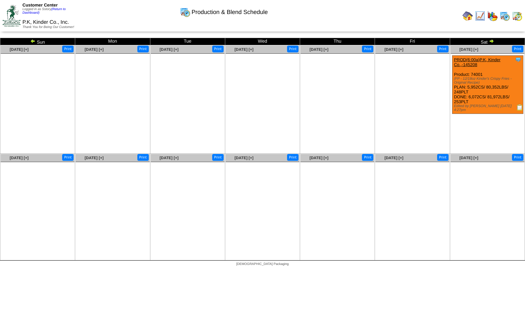 This screenshot has width=525, height=318. What do you see at coordinates (491, 41) in the screenshot?
I see `img: arrowright.gif` at bounding box center [491, 41].